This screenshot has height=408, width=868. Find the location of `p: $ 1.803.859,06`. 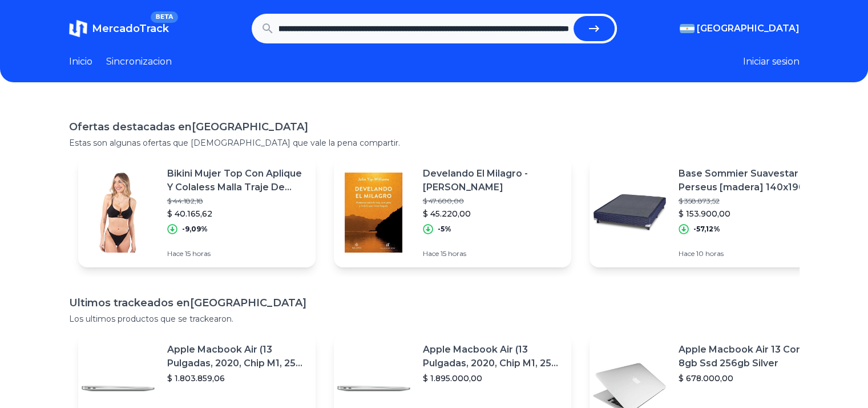

p: $ 1.803.859,06 is located at coordinates (236, 378).